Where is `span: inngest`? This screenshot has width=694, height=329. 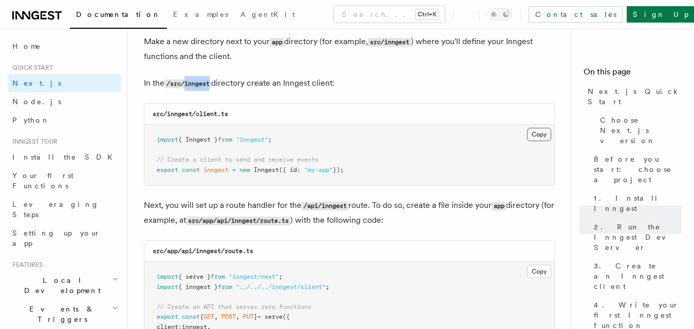 span: inngest is located at coordinates (216, 170).